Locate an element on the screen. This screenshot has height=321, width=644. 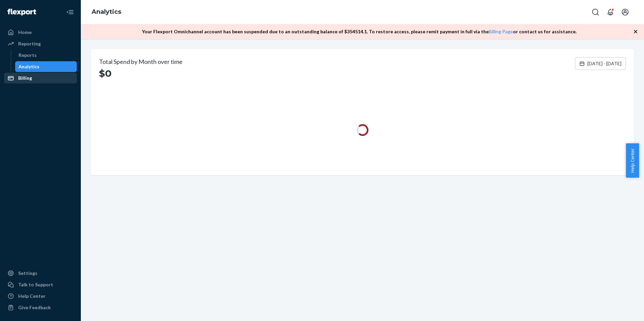
button: Open notifications is located at coordinates (610, 12).